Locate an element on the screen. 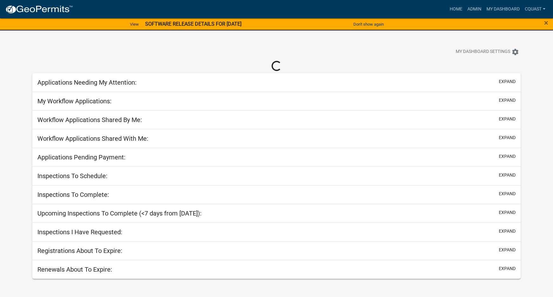 The height and width of the screenshot is (297, 553). button: Close is located at coordinates (546, 23).